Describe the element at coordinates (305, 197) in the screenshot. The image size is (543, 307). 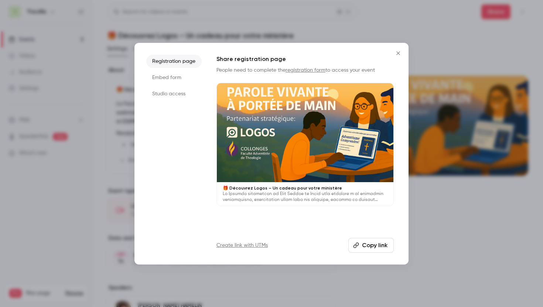
I see `p: Lo Ipsumdo sitametcon ad Elit Seddoe te Incid utla etdolore m al enimadmin veniamquisno, exercita...` at that location.